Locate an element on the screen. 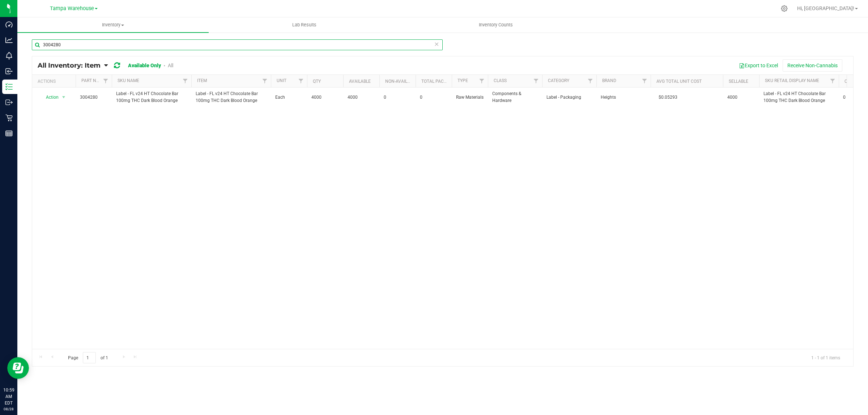  inline-svg: Outbound is located at coordinates (9, 103).